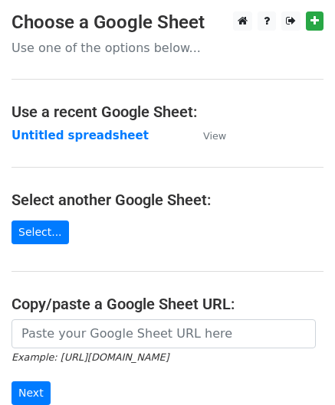  I want to click on p: Use one of the options below..., so click(167, 48).